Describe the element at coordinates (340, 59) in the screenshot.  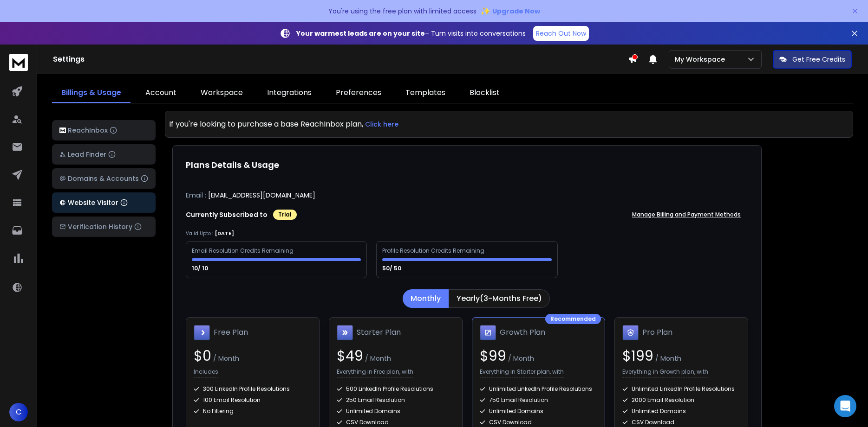
I see `h1: Settings` at that location.